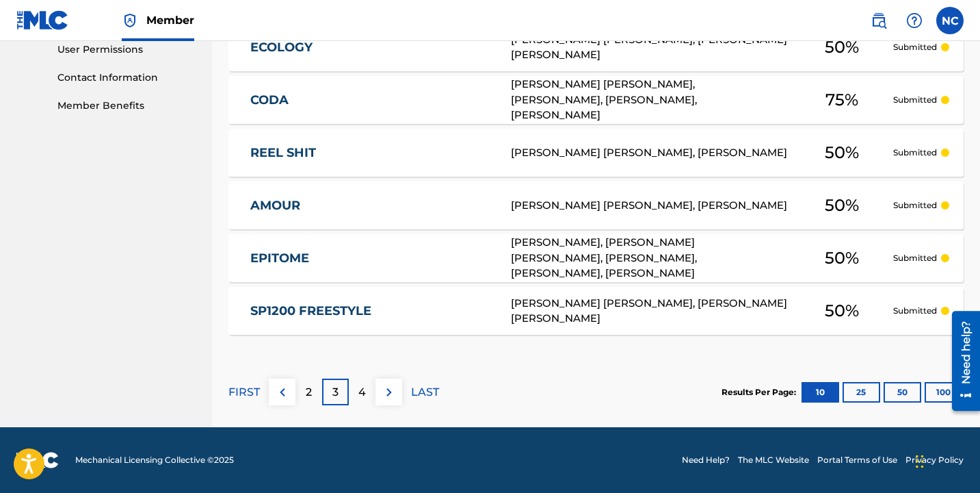  What do you see at coordinates (155, 460) in the screenshot?
I see `span: Mechanical Licensing Collective © 2025` at bounding box center [155, 460].